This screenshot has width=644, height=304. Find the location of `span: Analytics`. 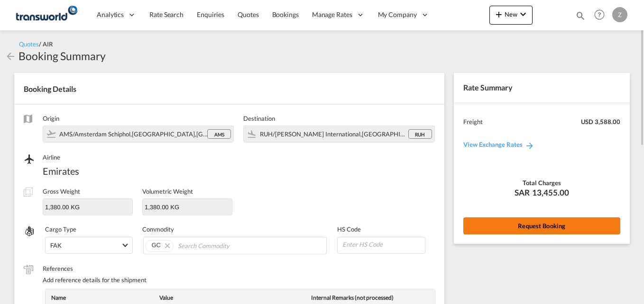

span: Analytics is located at coordinates (110, 15).